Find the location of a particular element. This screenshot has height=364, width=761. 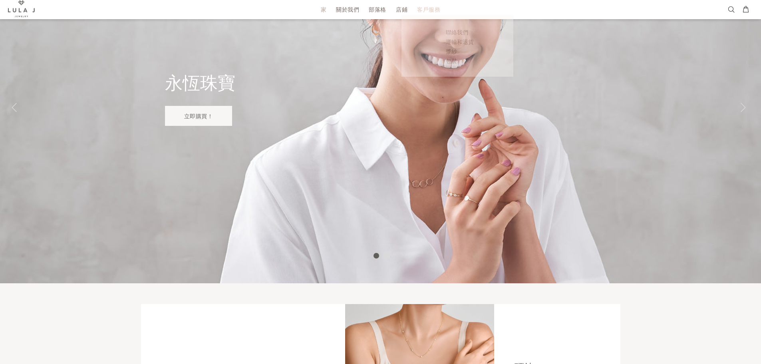

font: 包裝 is located at coordinates (451, 61).